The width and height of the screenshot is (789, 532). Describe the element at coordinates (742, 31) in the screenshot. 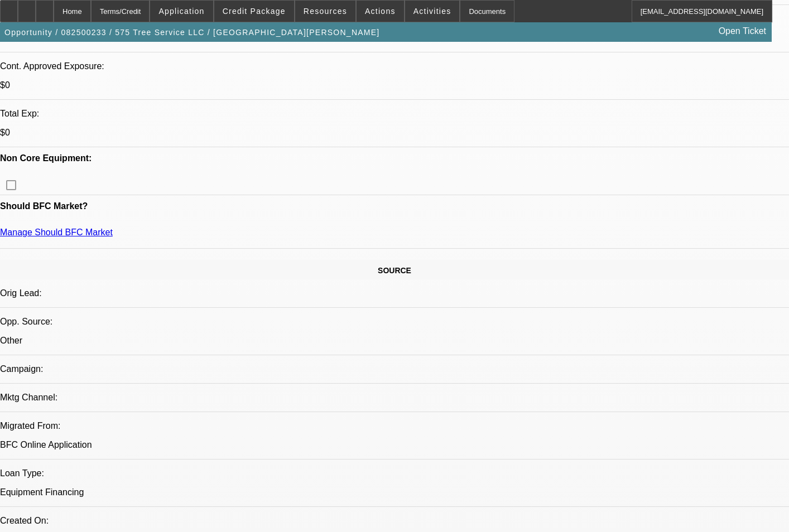

I see `a: Open Ticket` at that location.